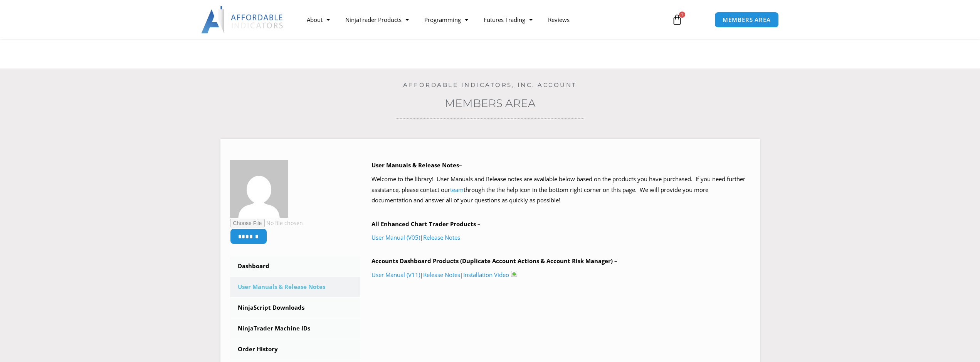 The image size is (980, 362). I want to click on span: MEMBERS AREA, so click(746, 20).